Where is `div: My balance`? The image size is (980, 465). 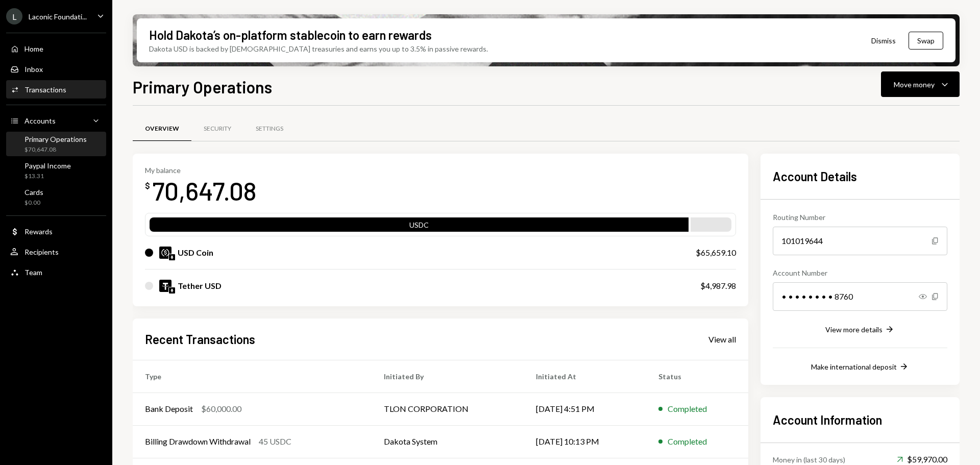
div: My balance is located at coordinates (201, 170).